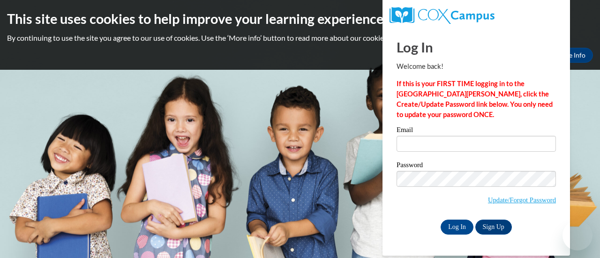 This screenshot has height=258, width=600. I want to click on input: Log In, so click(457, 227).